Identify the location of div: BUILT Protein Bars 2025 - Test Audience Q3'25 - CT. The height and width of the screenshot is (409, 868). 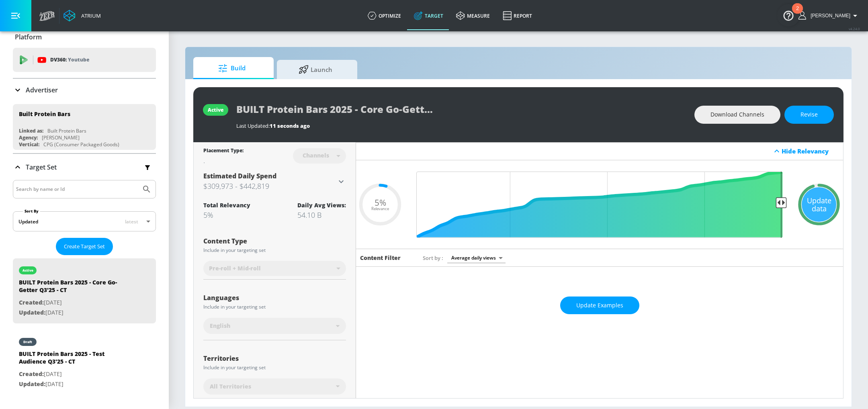
(76, 360).